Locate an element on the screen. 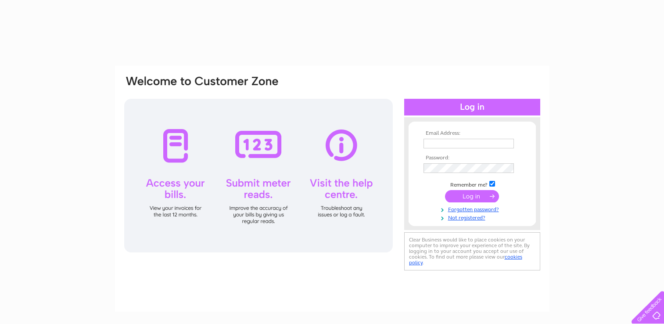 The image size is (664, 324). div: Clear Business would like to place cookies on your computer to improve your experience of the sit... is located at coordinates (472, 251).